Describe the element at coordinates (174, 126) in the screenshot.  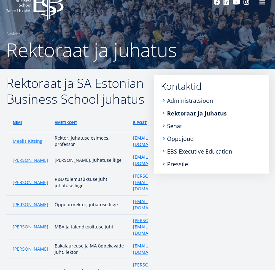
I see `a: Senat` at that location.